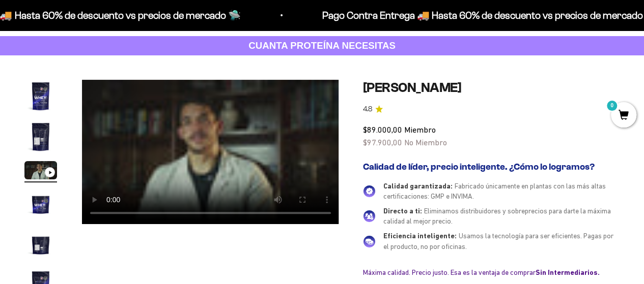 This screenshot has width=644, height=284. I want to click on img: Calidad garantizada, so click(369, 191).